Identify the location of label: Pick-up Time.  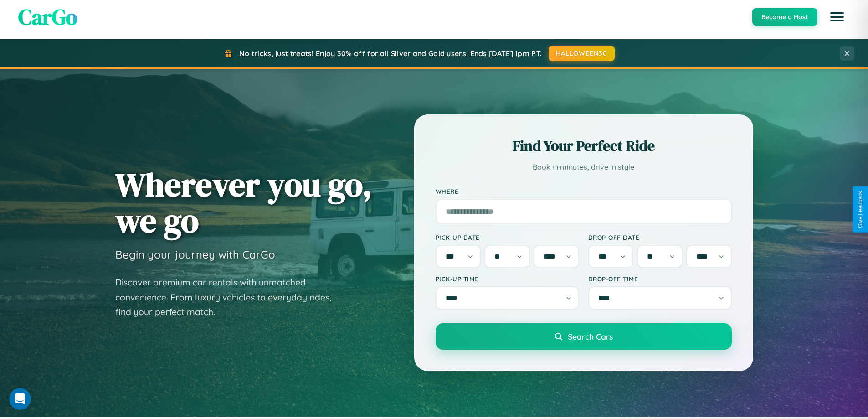
(507, 278).